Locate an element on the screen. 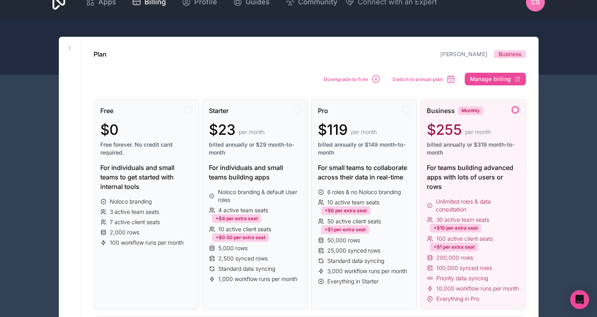 Image resolution: width=597 pixels, height=317 pixels. button: Downgrade to free is located at coordinates (352, 79).